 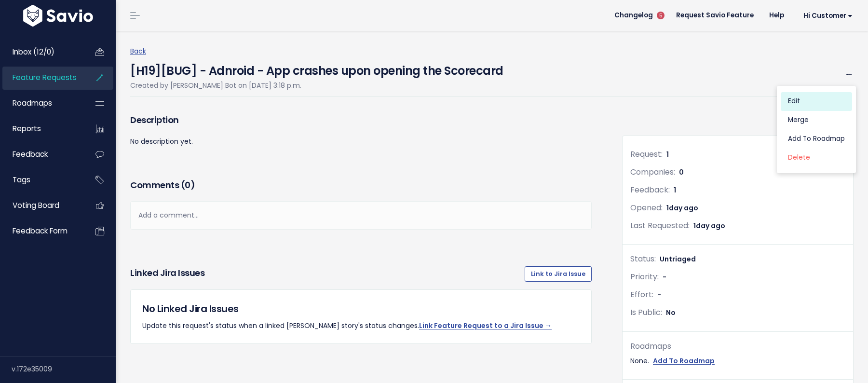 I want to click on span: Is Public:, so click(x=646, y=312).